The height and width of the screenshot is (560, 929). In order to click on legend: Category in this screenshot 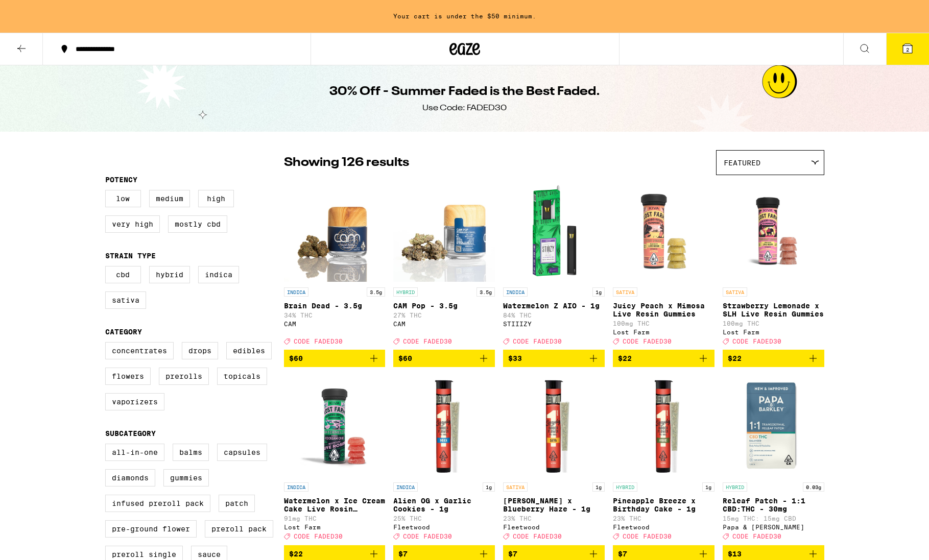, I will do `click(123, 332)`.